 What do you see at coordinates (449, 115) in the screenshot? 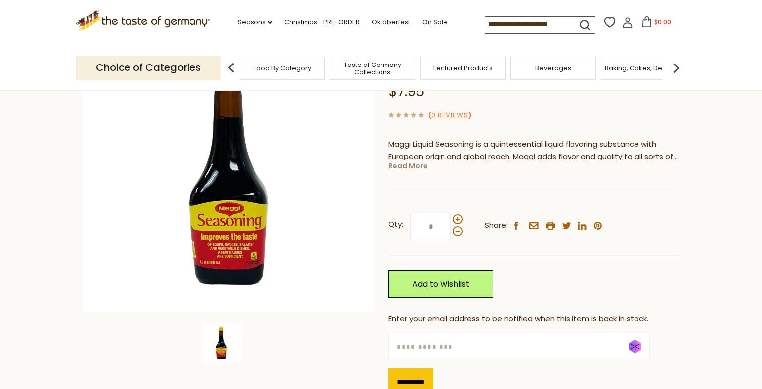
I see `a: 0 Reviews` at bounding box center [449, 115].